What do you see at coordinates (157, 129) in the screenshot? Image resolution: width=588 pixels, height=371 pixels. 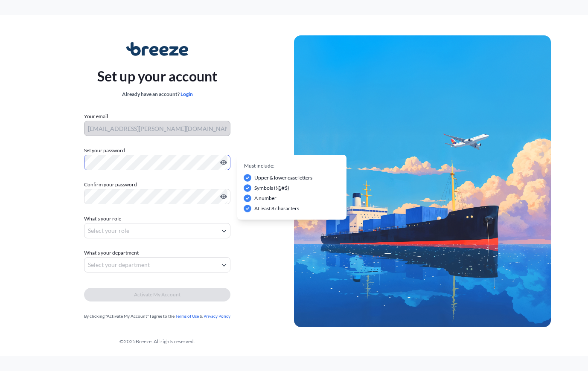 I see `input: Your email address` at bounding box center [157, 129].